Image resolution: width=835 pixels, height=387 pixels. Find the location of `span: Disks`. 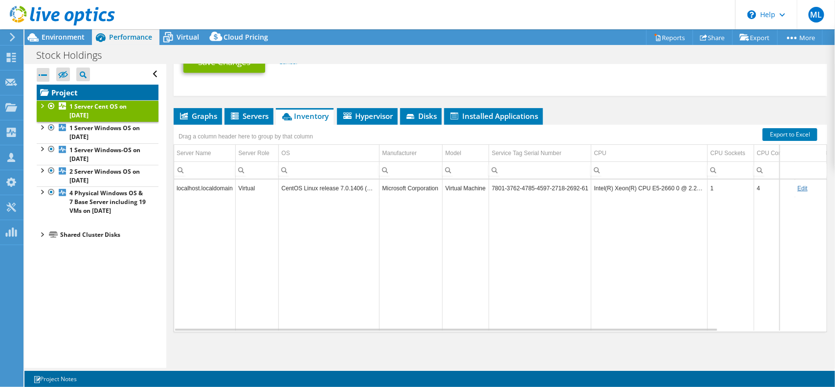

span: Disks is located at coordinates (421, 116).